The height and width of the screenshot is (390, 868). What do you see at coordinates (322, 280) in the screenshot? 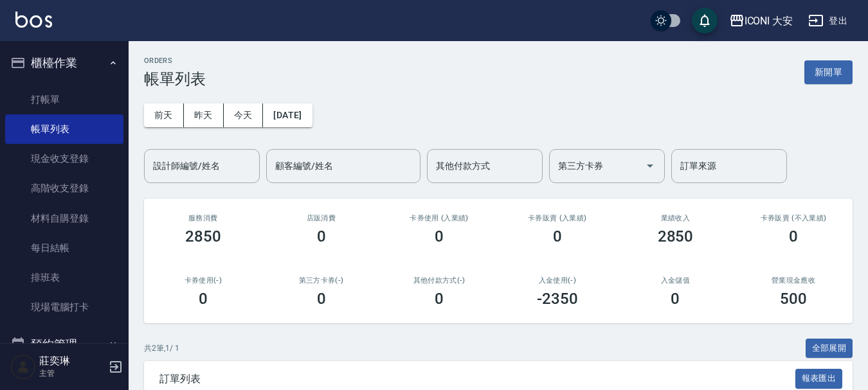
I see `h2: 第三方卡券(-)` at bounding box center [322, 280].